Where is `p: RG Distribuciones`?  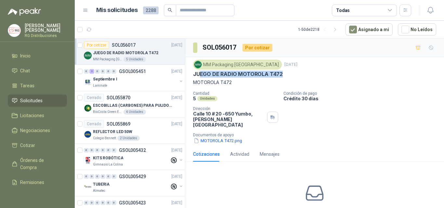 p: RG Distribuciones is located at coordinates (46, 36).